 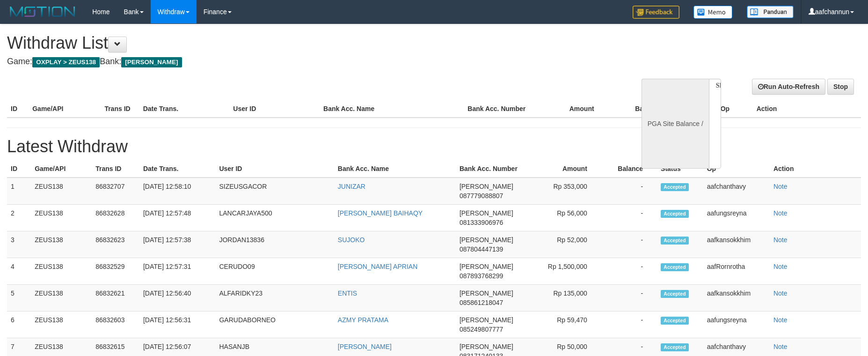 What do you see at coordinates (568, 191) in the screenshot?
I see `td: Rp 353,000` at bounding box center [568, 191].